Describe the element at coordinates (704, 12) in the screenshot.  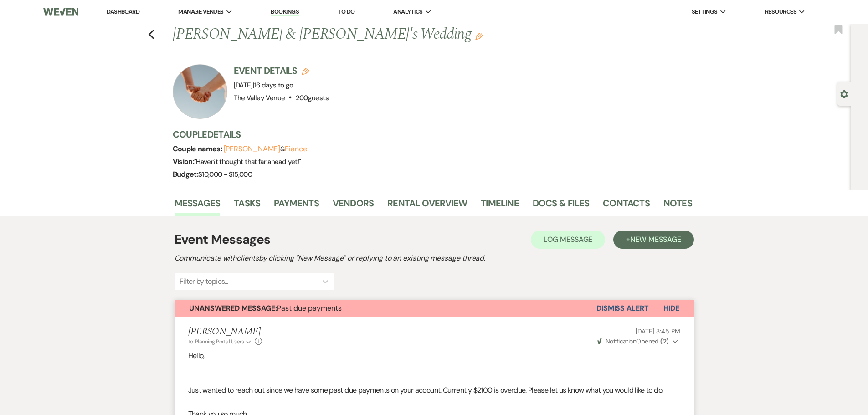
I see `span: Settings` at that location.